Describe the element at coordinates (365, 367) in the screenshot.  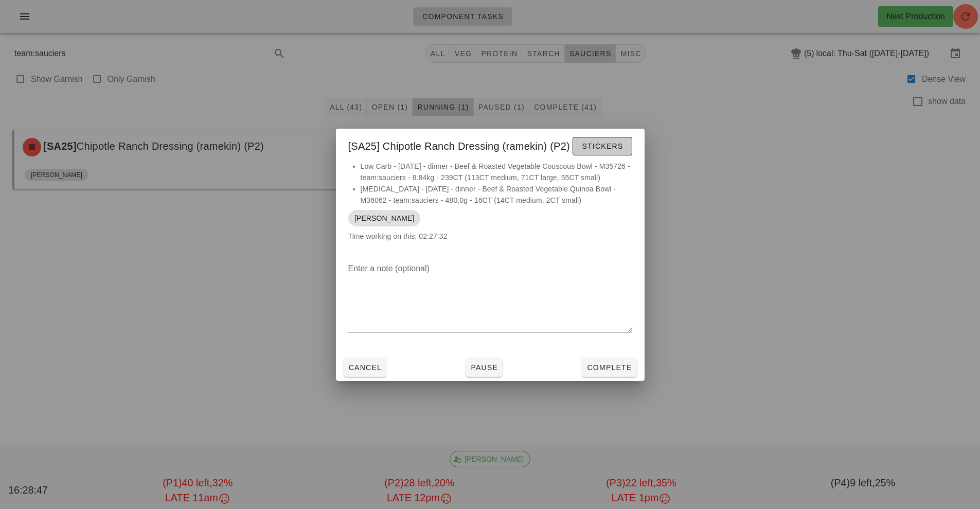
I see `button: Cancel` at that location.